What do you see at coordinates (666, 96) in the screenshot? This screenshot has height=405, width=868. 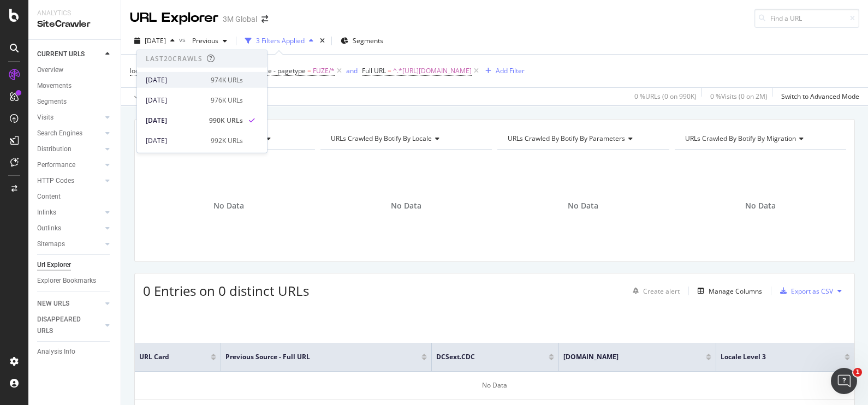 I see `div: 0 % URLs ( 0 on 990K )` at bounding box center [666, 96].